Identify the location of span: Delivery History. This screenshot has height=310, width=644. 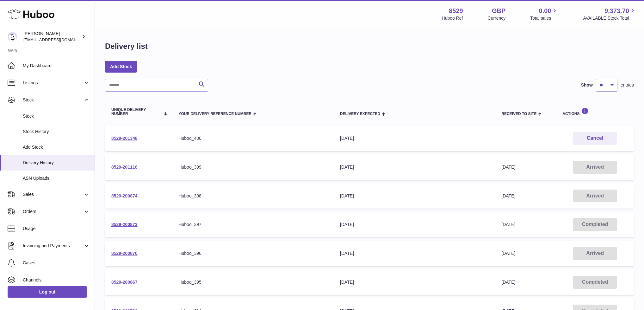
(56, 162).